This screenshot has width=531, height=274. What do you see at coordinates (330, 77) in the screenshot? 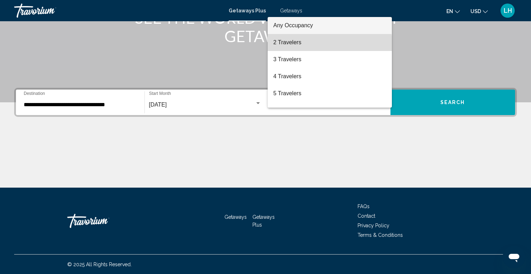
I see `span: 4 Travelers` at bounding box center [330, 77].